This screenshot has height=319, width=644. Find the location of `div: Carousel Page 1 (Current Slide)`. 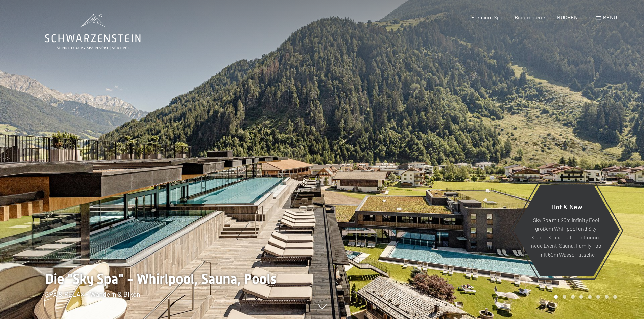

div: Carousel Page 1 (Current Slide) is located at coordinates (555, 297).